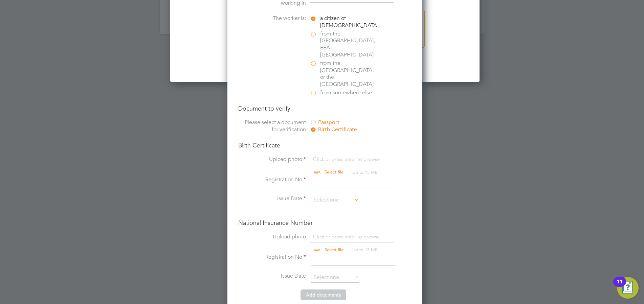 Image resolution: width=644 pixels, height=304 pixels. I want to click on label: The worker is:, so click(272, 18).